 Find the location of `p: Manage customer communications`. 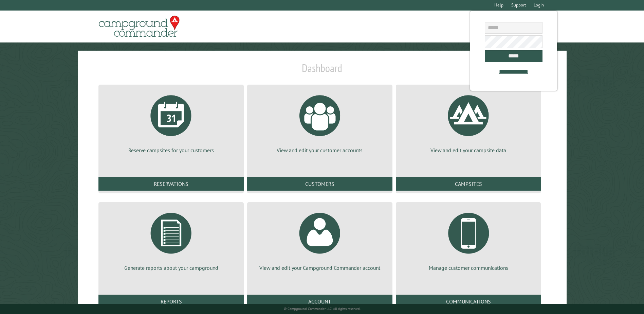

p: Manage customer communications is located at coordinates (469, 268).